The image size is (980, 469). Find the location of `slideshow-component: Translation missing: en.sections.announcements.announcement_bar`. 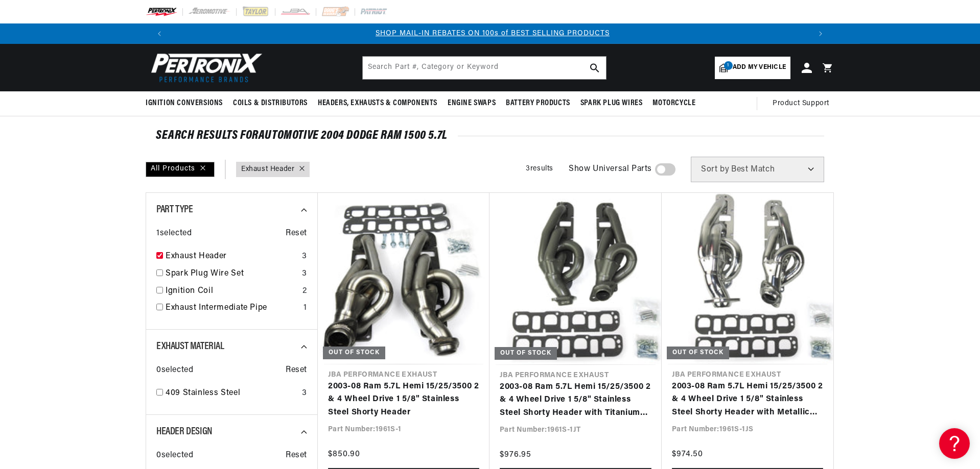

slideshow-component: Translation missing: en.sections.announcements.announcement_bar is located at coordinates (490, 34).